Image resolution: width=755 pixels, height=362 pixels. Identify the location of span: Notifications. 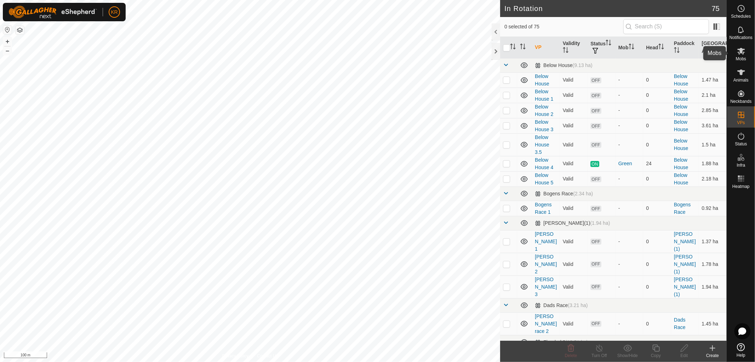
(741, 38).